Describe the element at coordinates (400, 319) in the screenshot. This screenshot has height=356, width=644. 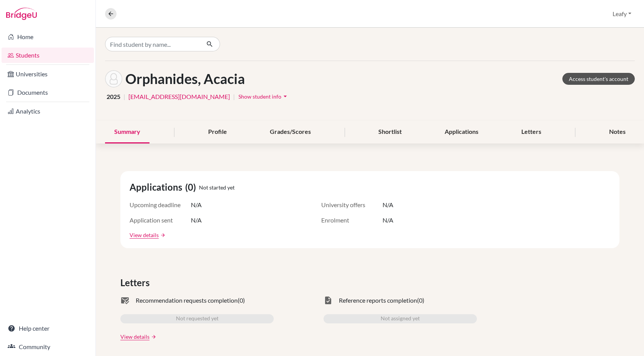
I see `span: Not assigned yet` at that location.